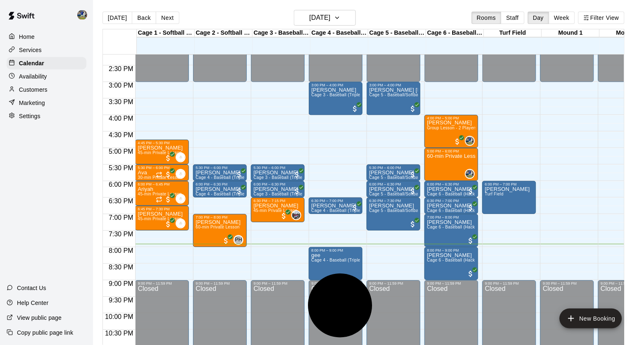  I want to click on div: 4:45 PM – 5:30 PM, so click(162, 143).